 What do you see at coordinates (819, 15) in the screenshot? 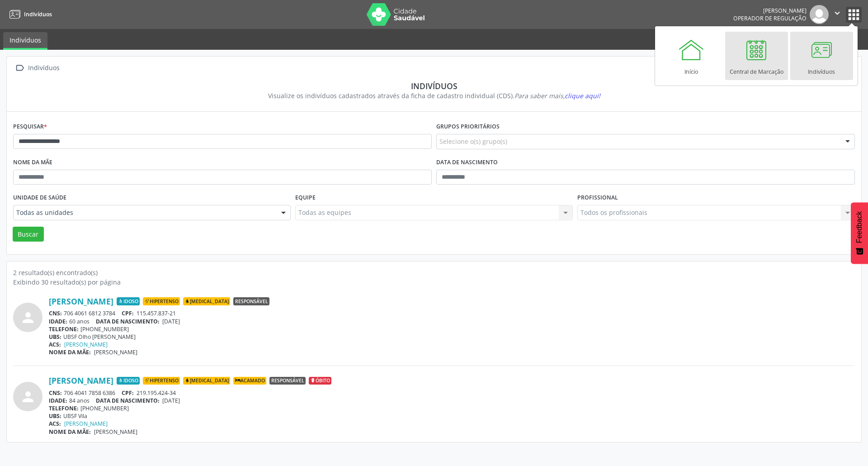
I see `img: img` at bounding box center [819, 15].